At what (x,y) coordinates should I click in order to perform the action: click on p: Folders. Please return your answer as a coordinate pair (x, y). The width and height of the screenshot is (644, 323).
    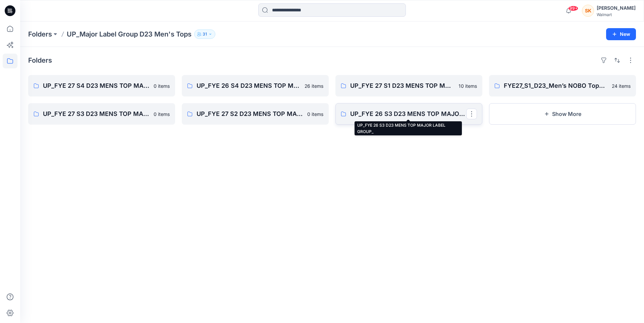
    Looking at the image, I should click on (40, 34).